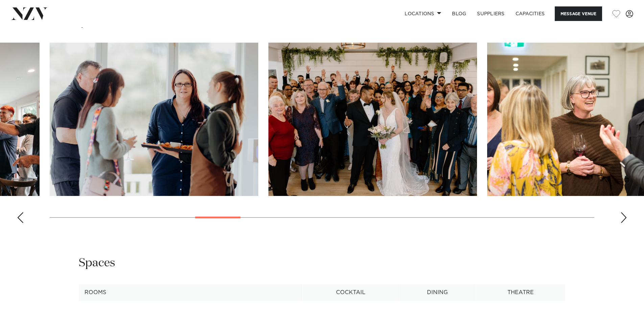 The width and height of the screenshot is (644, 311). I want to click on a: Capacities, so click(530, 13).